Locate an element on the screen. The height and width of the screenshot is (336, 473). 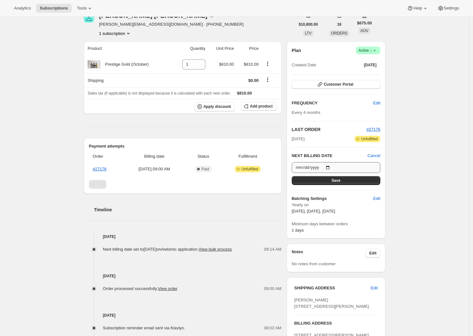
button: View bulk process is located at coordinates (215, 249).